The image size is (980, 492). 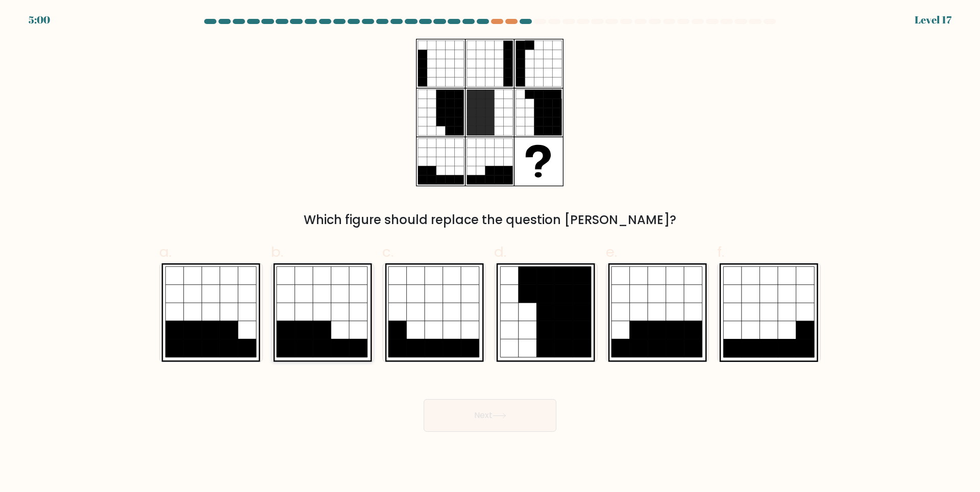 What do you see at coordinates (388, 252) in the screenshot?
I see `span: c.` at bounding box center [388, 252].